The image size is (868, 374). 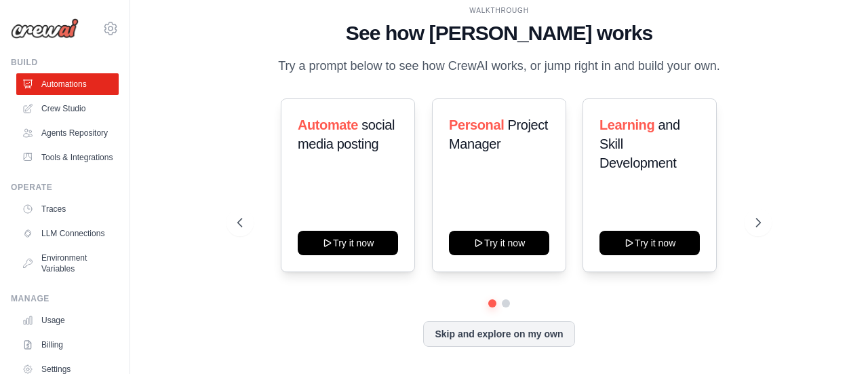 What do you see at coordinates (68, 320) in the screenshot?
I see `a: Usage` at bounding box center [68, 320].